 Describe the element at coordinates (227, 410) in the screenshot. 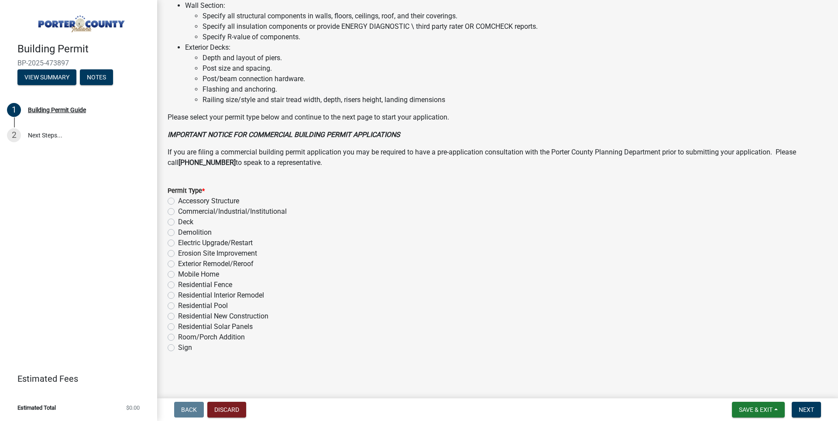

I see `button: Discard` at that location.